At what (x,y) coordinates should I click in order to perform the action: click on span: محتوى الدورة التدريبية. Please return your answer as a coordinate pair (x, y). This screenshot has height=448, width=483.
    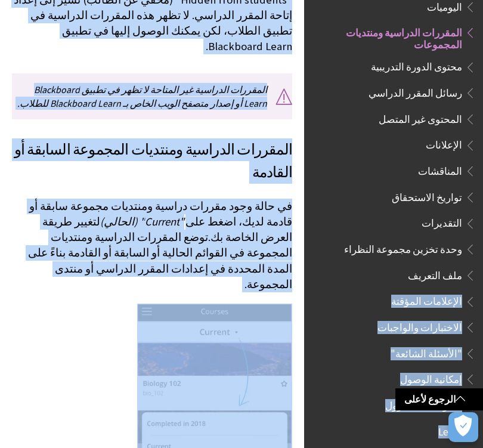
    Looking at the image, I should click on (416, 65).